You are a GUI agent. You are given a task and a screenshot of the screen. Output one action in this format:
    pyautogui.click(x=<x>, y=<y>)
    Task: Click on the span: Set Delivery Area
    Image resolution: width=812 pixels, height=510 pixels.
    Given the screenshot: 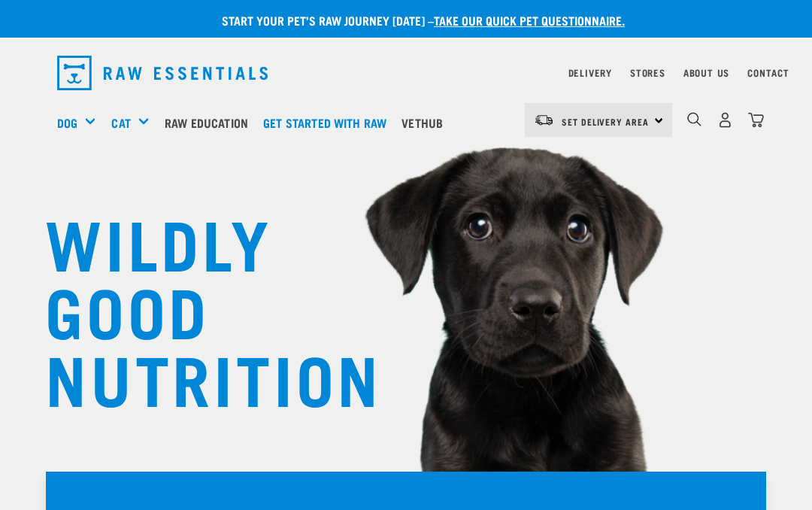 What is the action you would take?
    pyautogui.click(x=605, y=121)
    